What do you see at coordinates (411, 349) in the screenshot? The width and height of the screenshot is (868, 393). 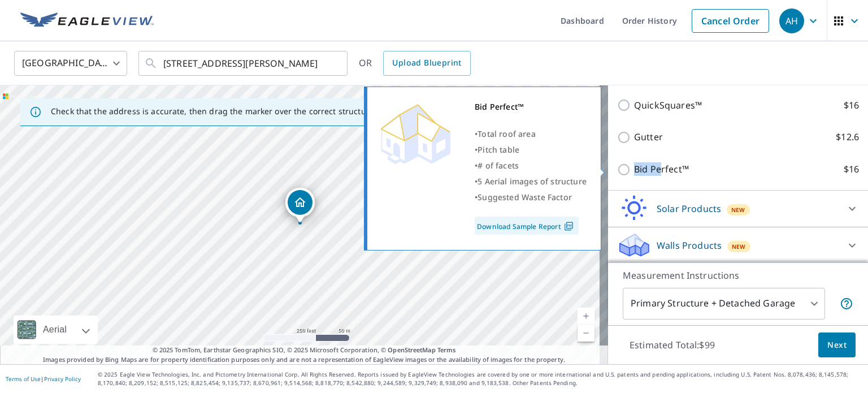 I see `a: OpenStreetMap` at bounding box center [411, 349].